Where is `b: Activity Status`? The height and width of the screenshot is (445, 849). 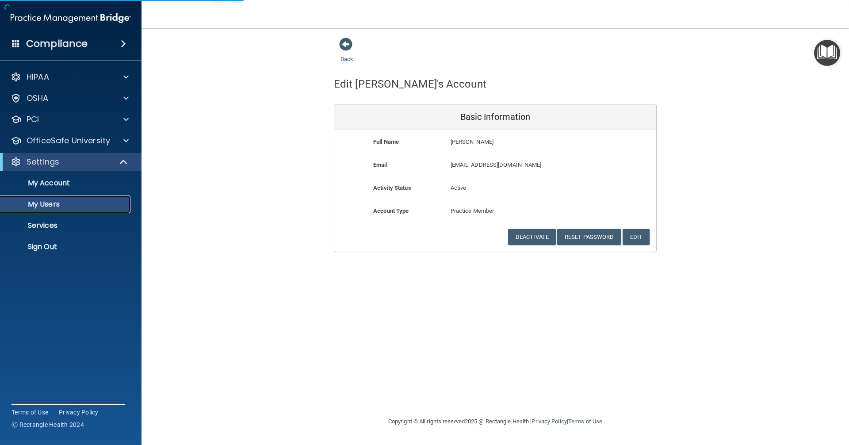 b: Activity Status is located at coordinates (392, 188).